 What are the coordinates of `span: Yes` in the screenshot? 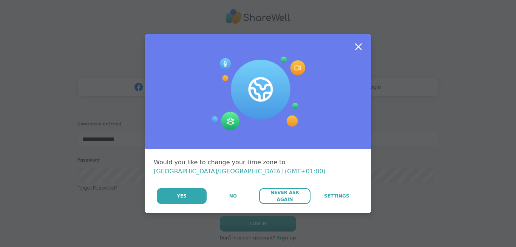 It's located at (182, 196).